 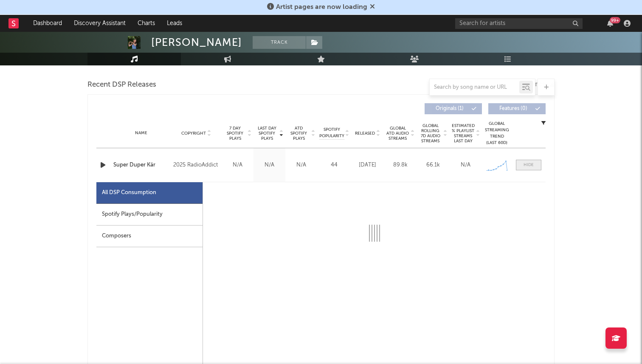 What do you see at coordinates (196, 165) in the screenshot?
I see `div: 2025 RadioAddict` at bounding box center [196, 165].